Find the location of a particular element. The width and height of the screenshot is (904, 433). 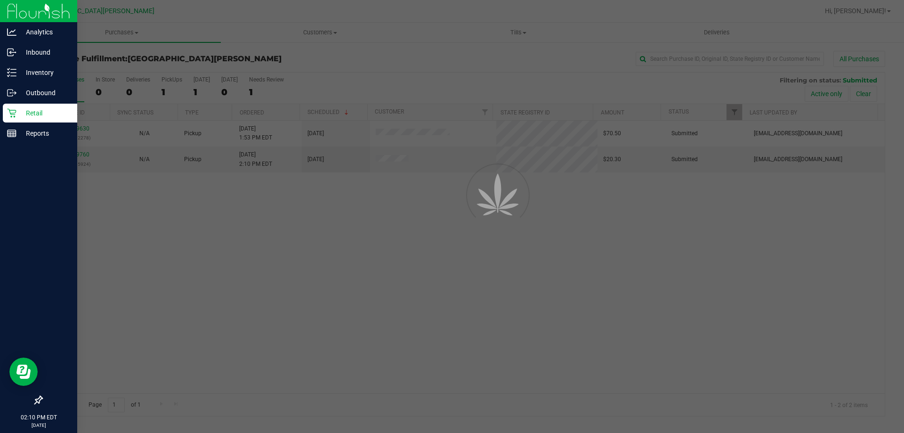

p: 02:10 PM EDT is located at coordinates (39, 417).